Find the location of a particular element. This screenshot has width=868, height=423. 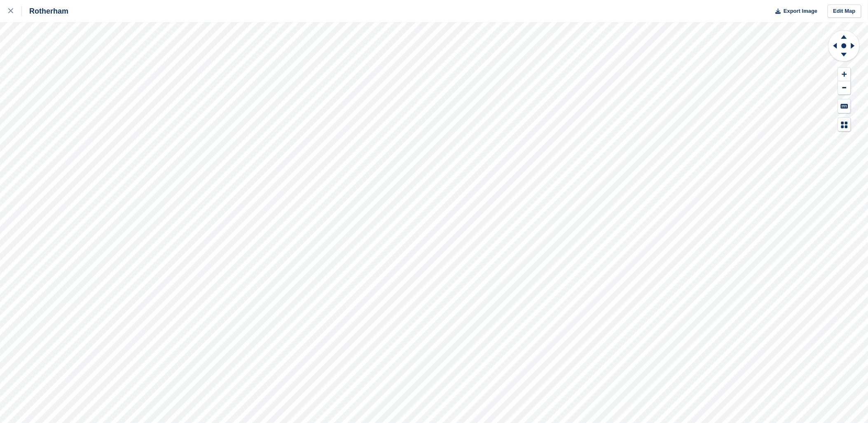

div: Rotherham is located at coordinates (45, 11).